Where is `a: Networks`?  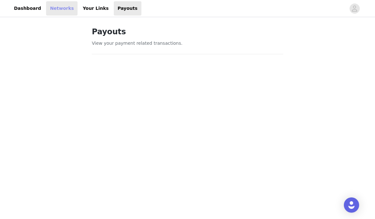 a: Networks is located at coordinates (62, 8).